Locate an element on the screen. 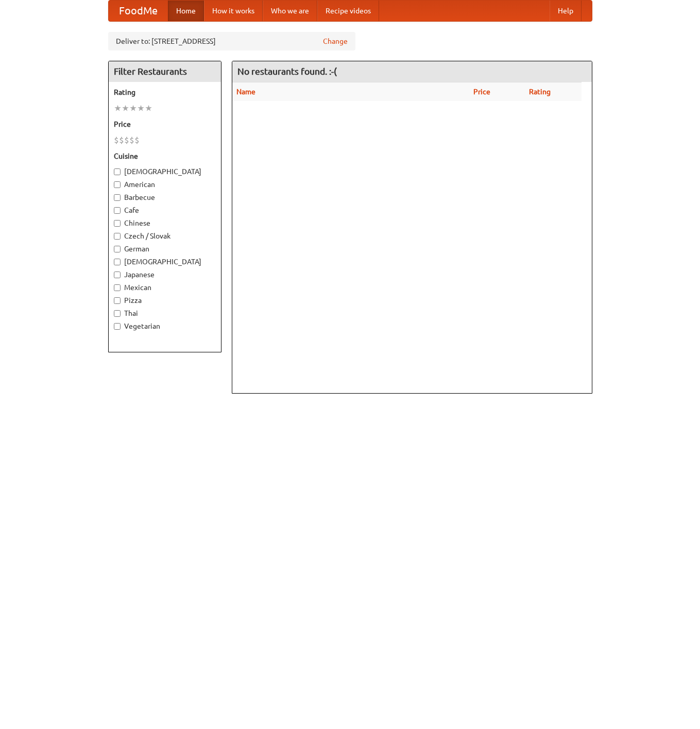 The height and width of the screenshot is (729, 700). a: Rating is located at coordinates (540, 92).